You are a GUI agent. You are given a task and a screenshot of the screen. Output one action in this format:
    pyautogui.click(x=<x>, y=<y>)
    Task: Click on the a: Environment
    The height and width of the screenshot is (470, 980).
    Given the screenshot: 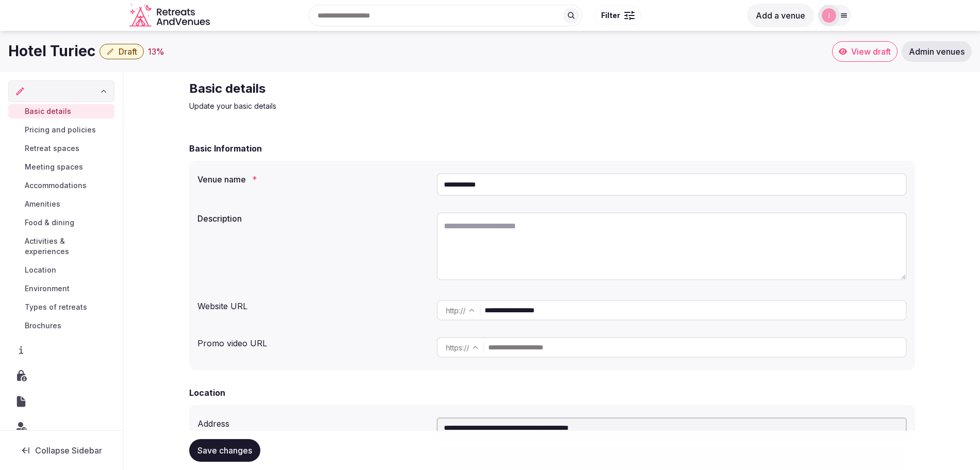 What is the action you would take?
    pyautogui.click(x=62, y=289)
    